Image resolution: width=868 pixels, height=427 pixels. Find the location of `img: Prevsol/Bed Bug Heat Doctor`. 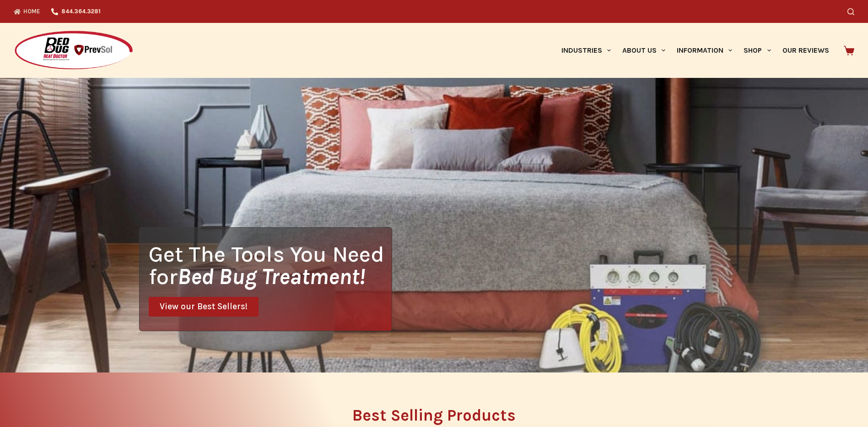

img: Prevsol/Bed Bug Heat Doctor is located at coordinates (74, 51).